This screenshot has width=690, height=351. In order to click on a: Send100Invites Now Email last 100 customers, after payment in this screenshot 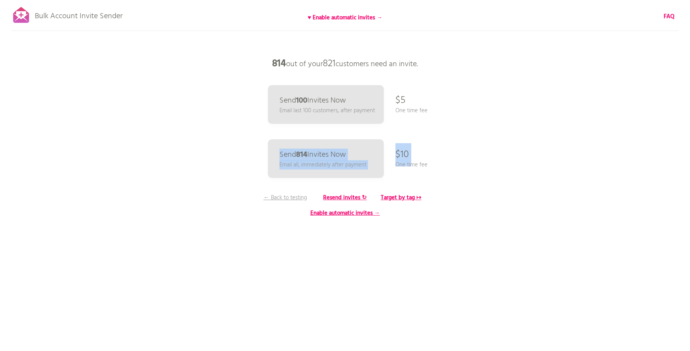, I will do `click(326, 104)`.